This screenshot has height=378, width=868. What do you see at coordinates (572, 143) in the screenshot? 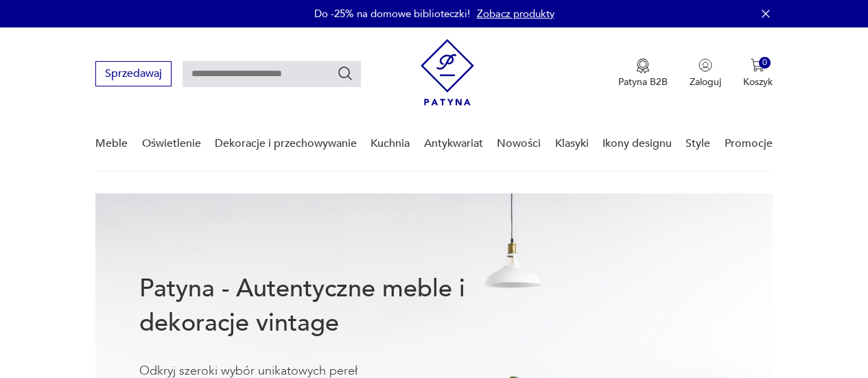
I see `a: Klasyki` at bounding box center [572, 143].